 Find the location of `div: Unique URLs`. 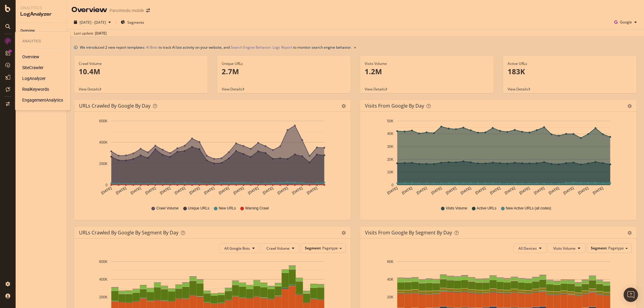

div: Unique URLs is located at coordinates (284, 63).